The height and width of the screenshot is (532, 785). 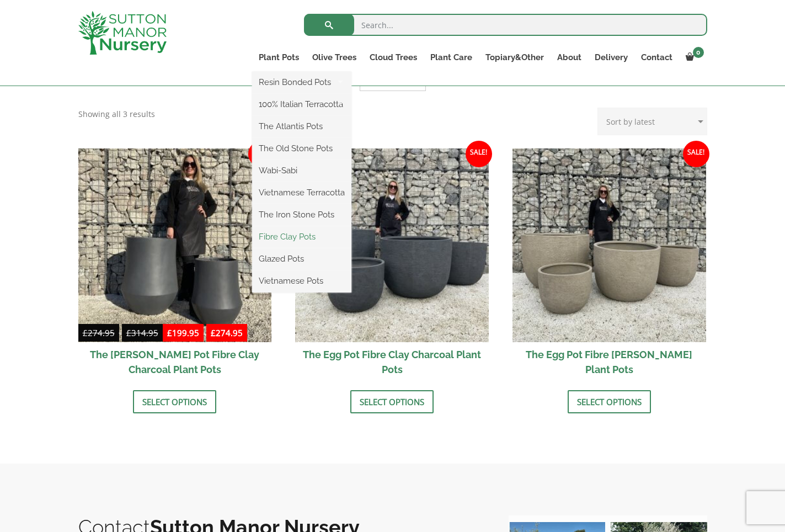 I want to click on a: 100% Italian Terracotta, so click(x=302, y=104).